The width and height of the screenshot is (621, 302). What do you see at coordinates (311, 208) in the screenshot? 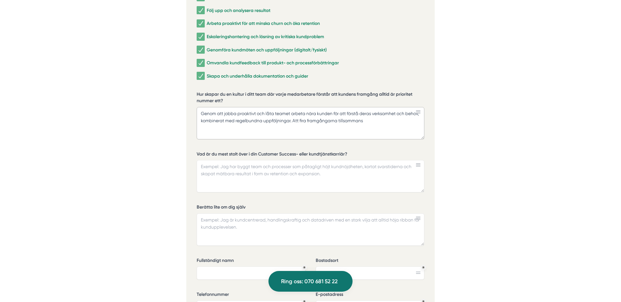
I see `label: Berätta lite om dig själv` at bounding box center [311, 208].